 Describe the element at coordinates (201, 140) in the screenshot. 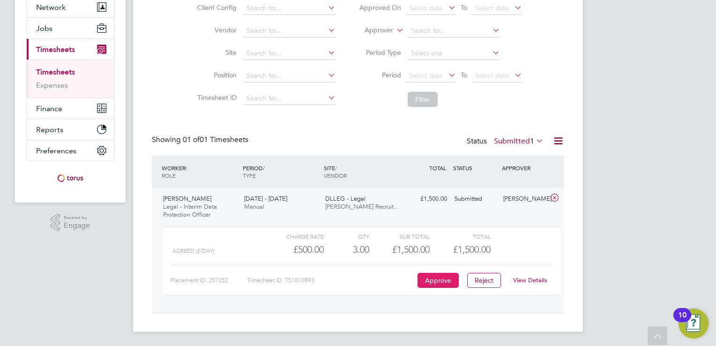

I see `div: Showing` at that location.